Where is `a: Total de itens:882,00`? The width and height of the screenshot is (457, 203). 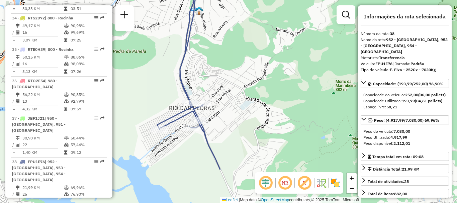
a: Total de itens:882,00 is located at coordinates (405, 193).